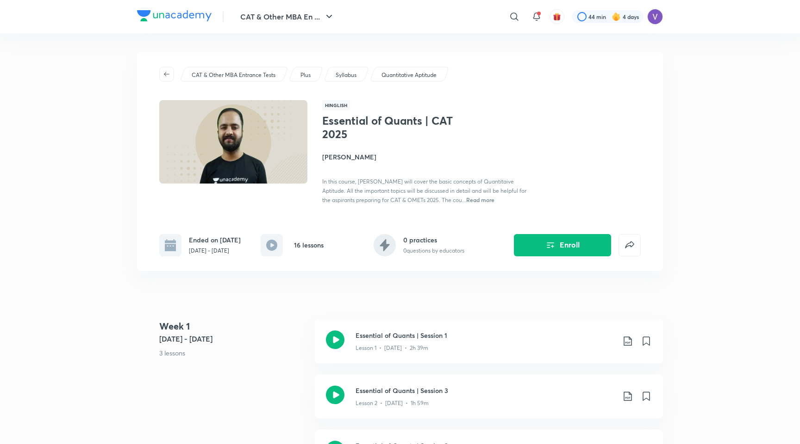 Image resolution: width=800 pixels, height=444 pixels. I want to click on p: Quantitative Aptitude, so click(409, 75).